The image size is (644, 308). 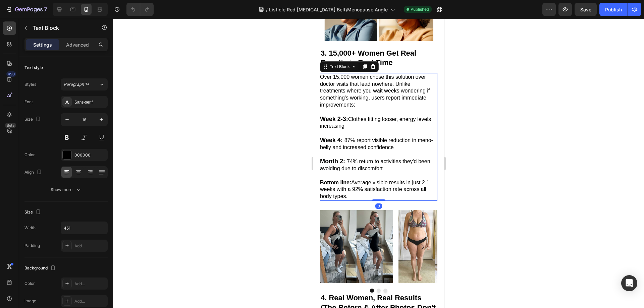 What do you see at coordinates (66, 190) in the screenshot?
I see `div: Show more` at bounding box center [66, 190].